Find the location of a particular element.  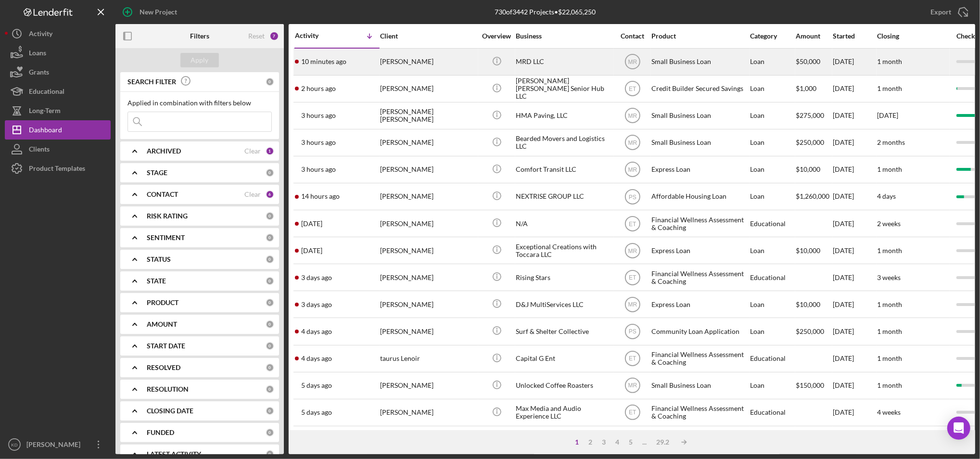

div: Reset is located at coordinates (256, 36).